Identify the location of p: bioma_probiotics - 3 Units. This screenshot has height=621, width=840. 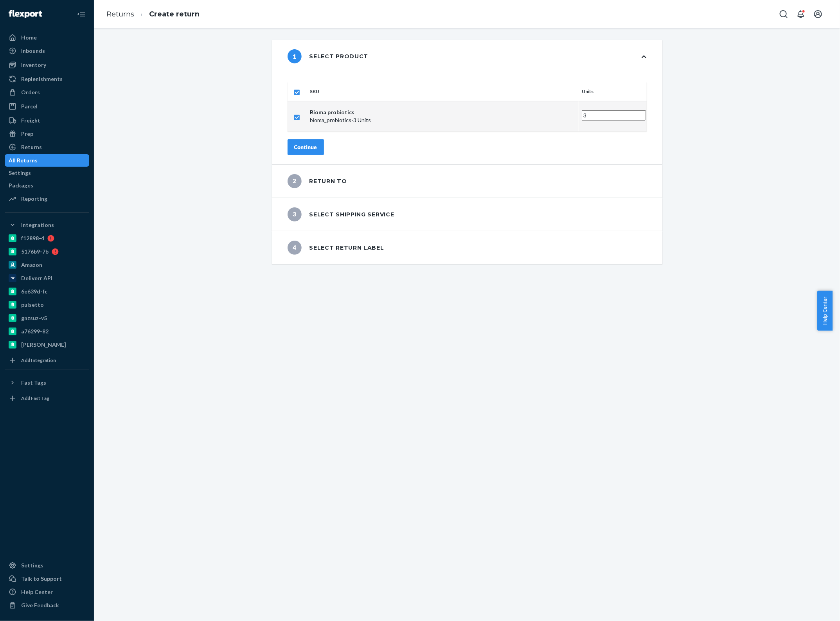
(443, 120).